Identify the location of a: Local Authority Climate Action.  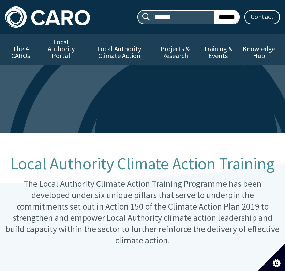
(119, 53).